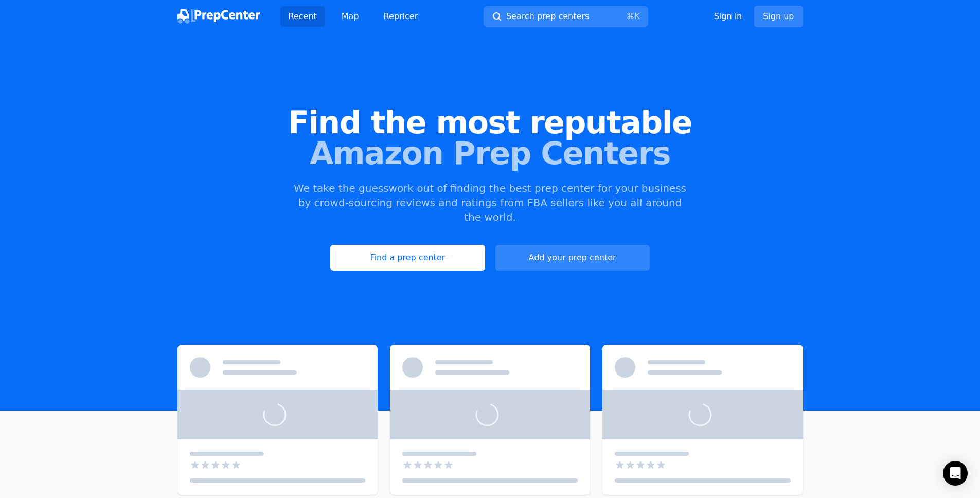 This screenshot has height=498, width=980. What do you see at coordinates (219, 16) in the screenshot?
I see `a: PrepCenter` at bounding box center [219, 16].